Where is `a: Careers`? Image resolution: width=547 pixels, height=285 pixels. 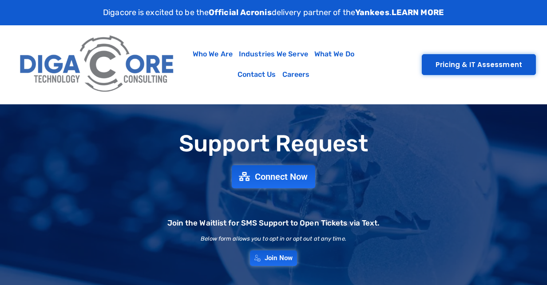
a: Careers is located at coordinates (296, 75).